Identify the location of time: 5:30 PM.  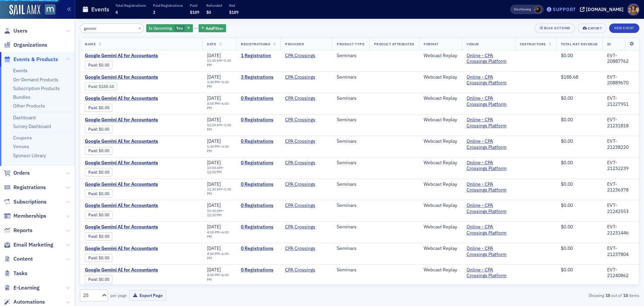
(218, 84).